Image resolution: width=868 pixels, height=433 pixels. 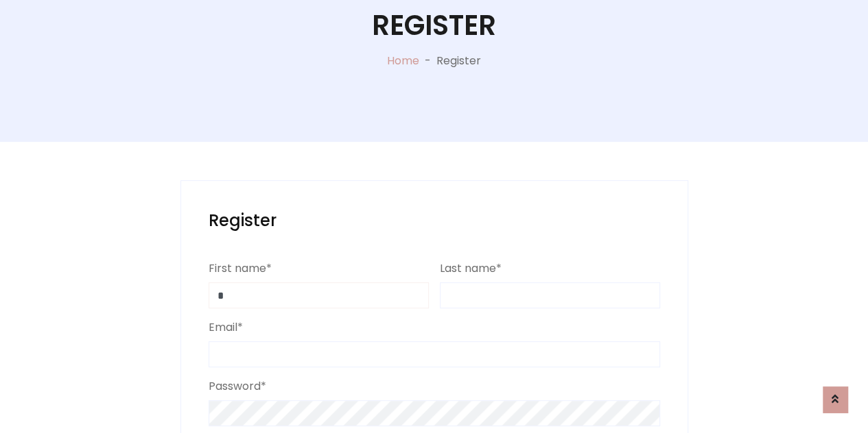 What do you see at coordinates (434, 221) in the screenshot?
I see `h2: Register` at bounding box center [434, 221].